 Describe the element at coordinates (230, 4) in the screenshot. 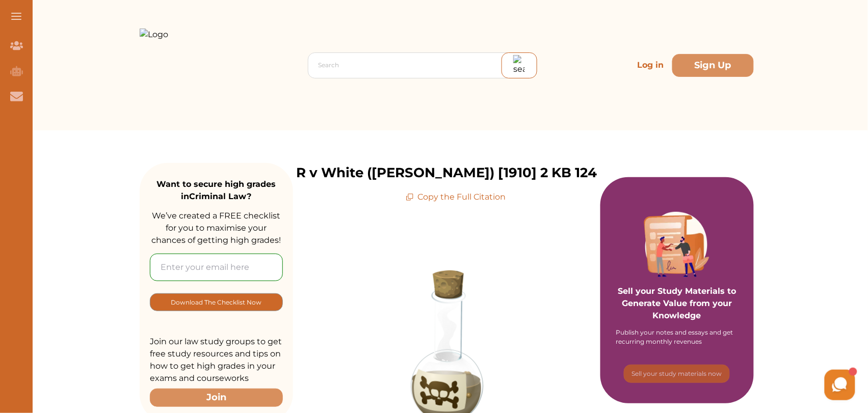

I see `i: 1` at that location.